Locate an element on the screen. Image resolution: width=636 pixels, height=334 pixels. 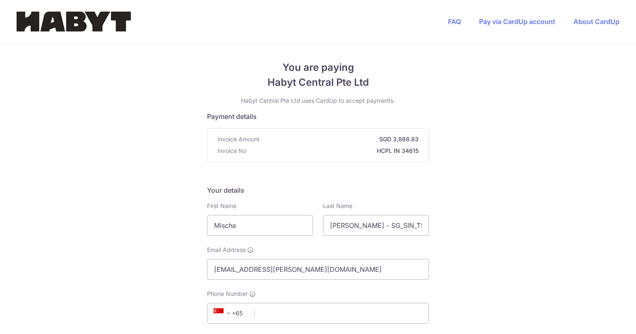
strong: SGD 3,868.83 is located at coordinates (341, 139).